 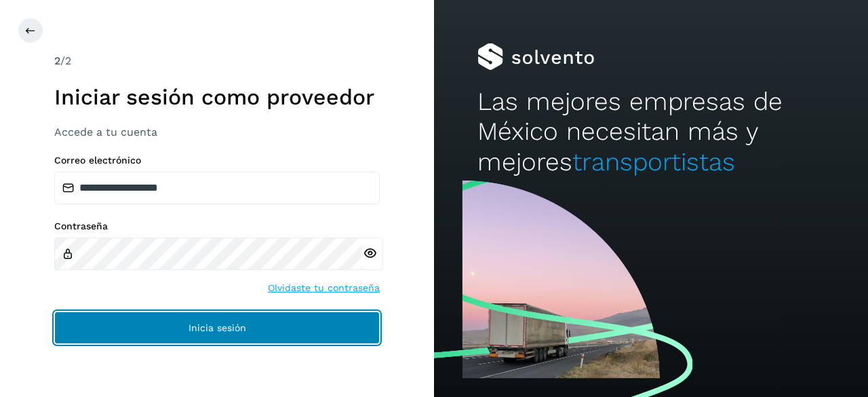 I want to click on h2: Las mejores empresas de México necesitan más y mejores, so click(x=652, y=131).